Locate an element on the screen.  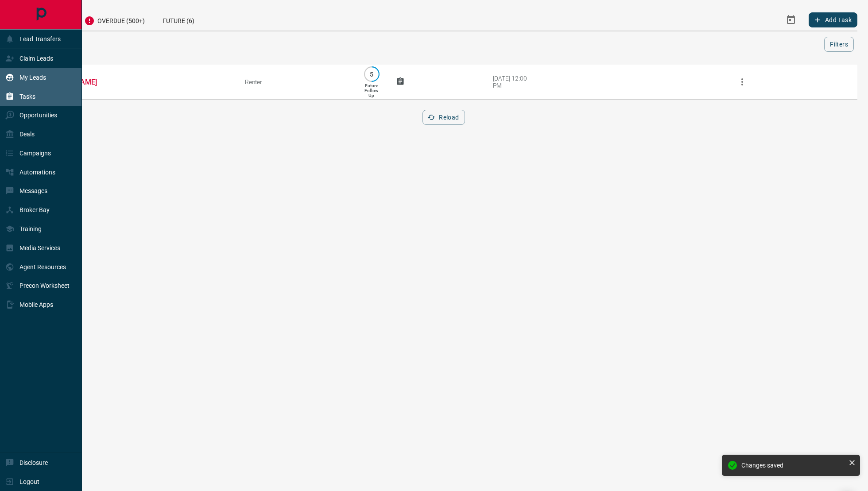
button: Select Date Range is located at coordinates (791, 20).